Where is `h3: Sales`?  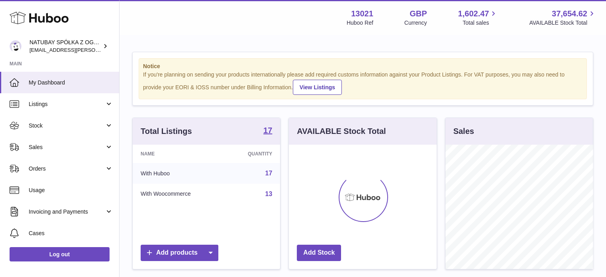 h3: Sales is located at coordinates (464, 131).